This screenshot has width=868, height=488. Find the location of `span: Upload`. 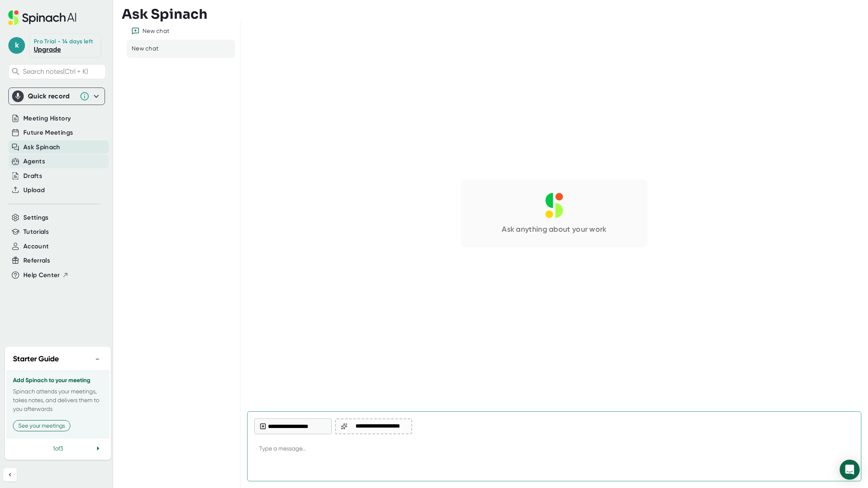

span: Upload is located at coordinates (34, 190).